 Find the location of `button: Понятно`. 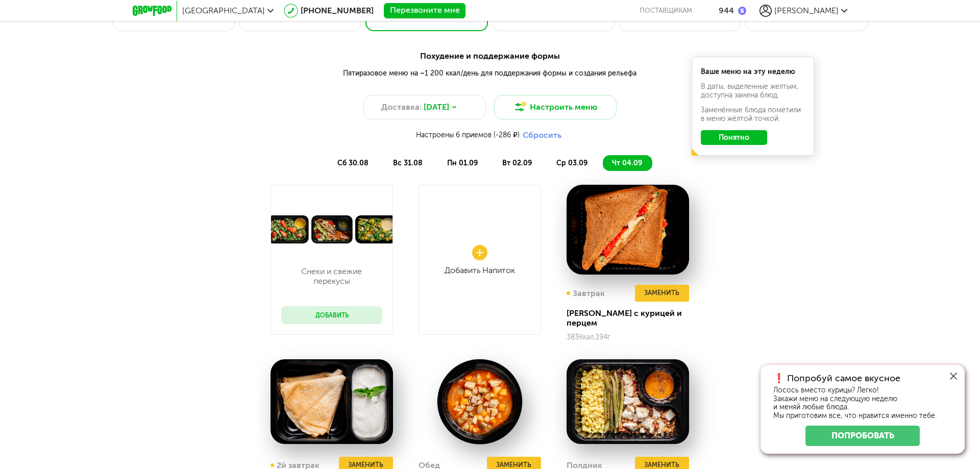

button: Понятно is located at coordinates (734, 137).